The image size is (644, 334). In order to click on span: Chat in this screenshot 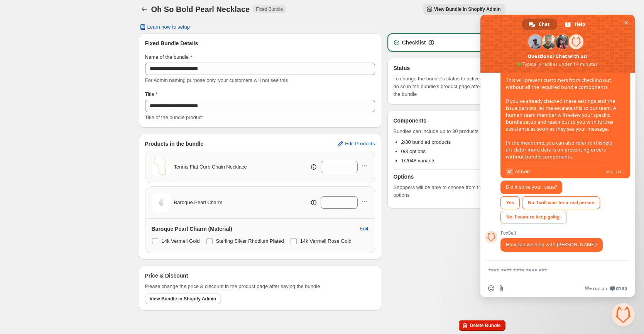, I will do `click(543, 24)`.